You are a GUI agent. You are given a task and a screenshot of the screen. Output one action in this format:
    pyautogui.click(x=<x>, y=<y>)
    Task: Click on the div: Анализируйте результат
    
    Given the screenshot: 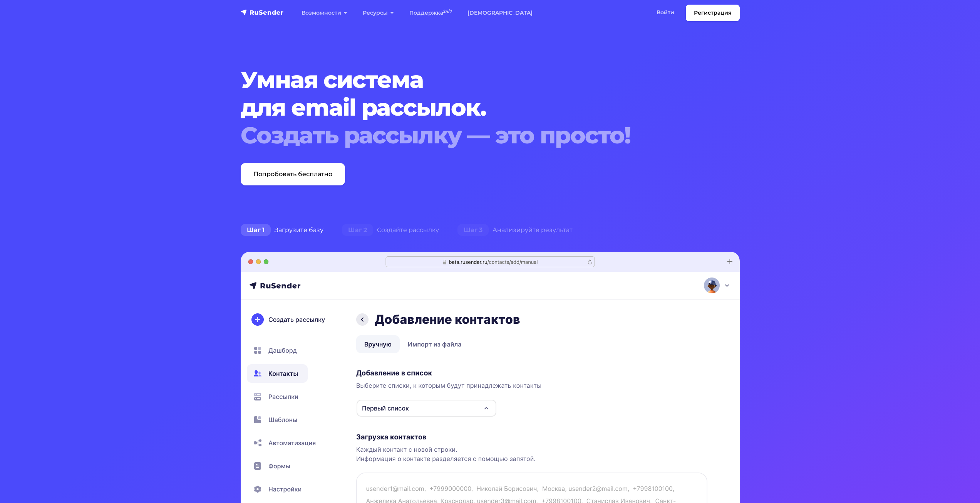 What is the action you would take?
    pyautogui.click(x=515, y=230)
    